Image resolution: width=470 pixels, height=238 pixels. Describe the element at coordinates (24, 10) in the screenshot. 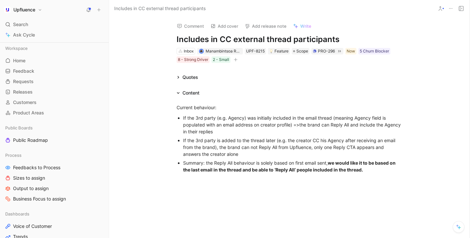

I see `h1: Upfluence` at that location.